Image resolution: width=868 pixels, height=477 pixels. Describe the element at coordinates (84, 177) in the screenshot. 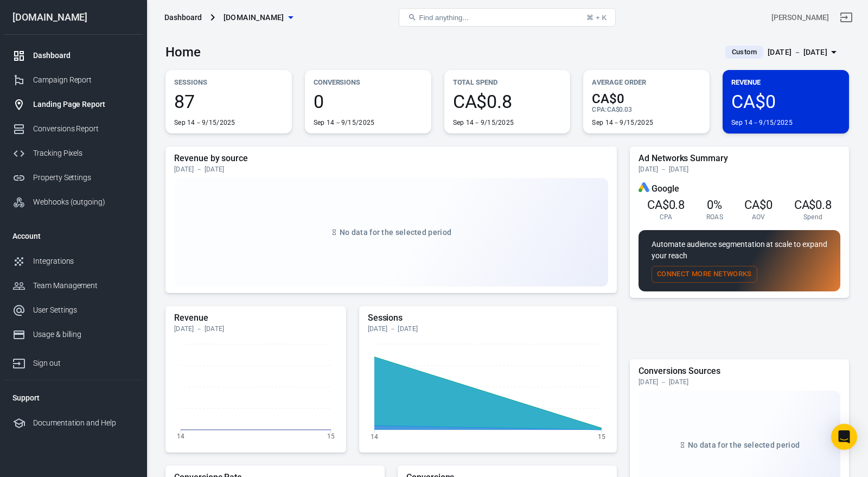

I see `div: Property Settings` at that location.